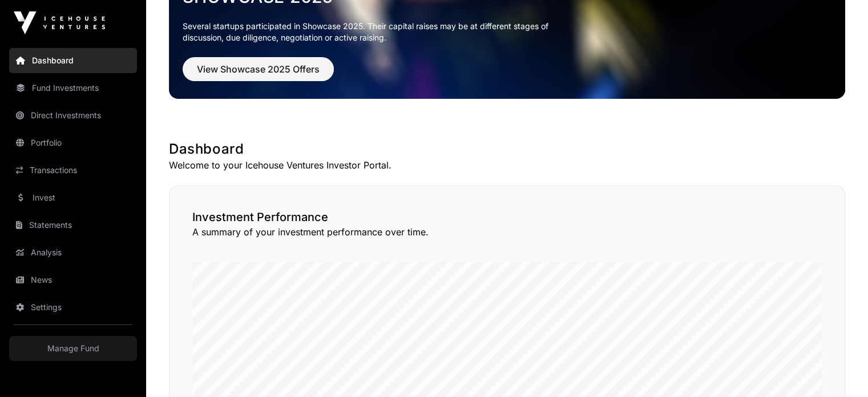 This screenshot has height=397, width=868. I want to click on button: View Showcase 2025 Offers, so click(258, 69).